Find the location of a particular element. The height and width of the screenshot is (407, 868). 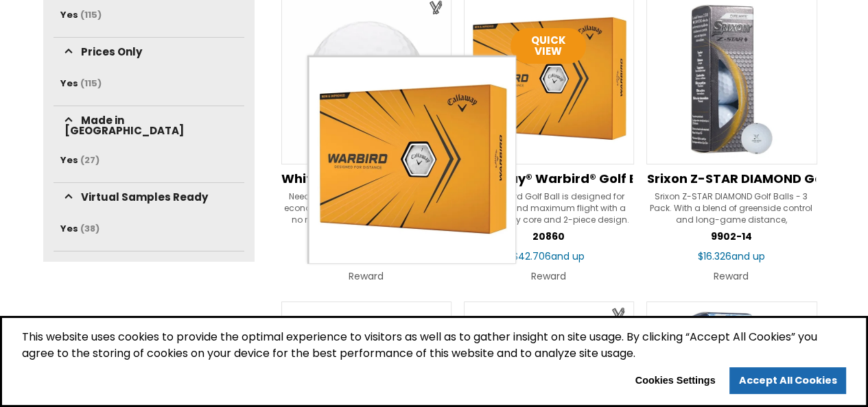

span: Virtual Samples Ready is located at coordinates (144, 197).